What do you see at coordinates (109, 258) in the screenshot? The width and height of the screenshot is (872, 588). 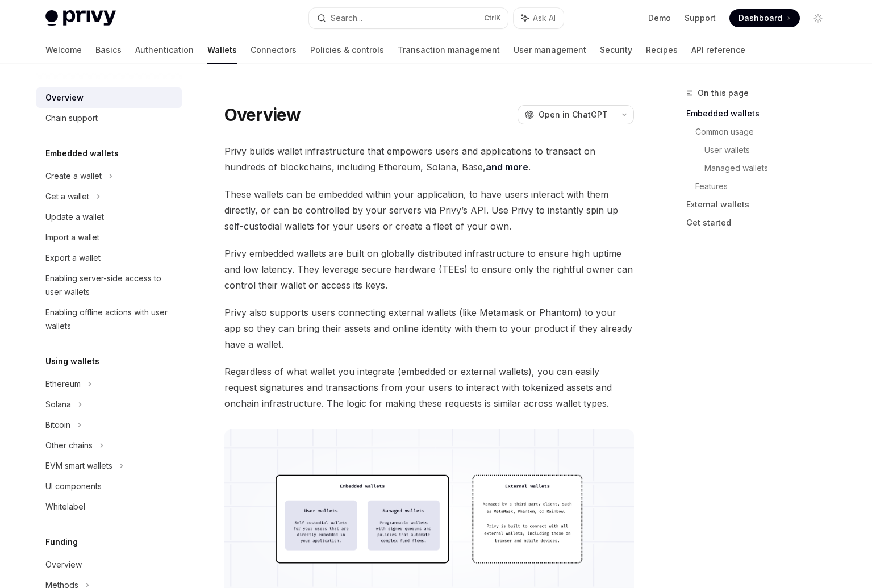 I see `a: Export a wallet` at bounding box center [109, 258].